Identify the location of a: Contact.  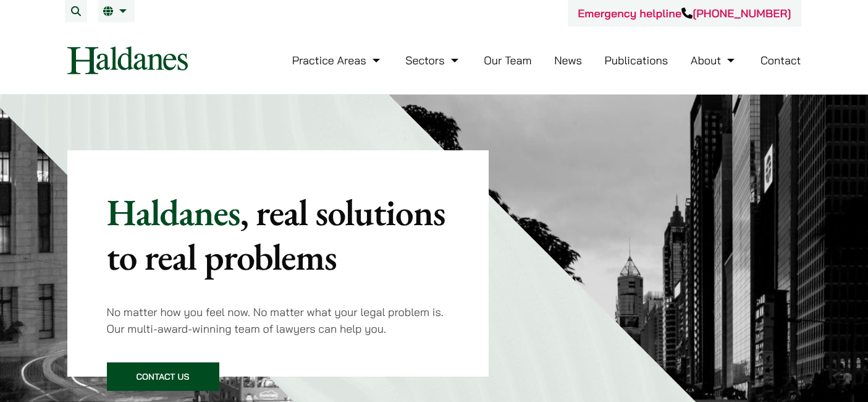
(781, 60).